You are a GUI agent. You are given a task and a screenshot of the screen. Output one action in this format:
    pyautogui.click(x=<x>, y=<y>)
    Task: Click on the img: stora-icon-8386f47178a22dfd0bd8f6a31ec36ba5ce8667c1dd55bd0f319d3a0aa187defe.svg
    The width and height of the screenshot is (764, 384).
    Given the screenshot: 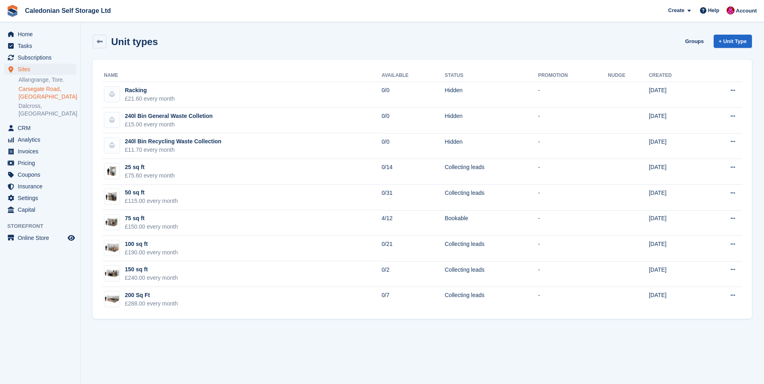 What is the action you would take?
    pyautogui.click(x=12, y=11)
    